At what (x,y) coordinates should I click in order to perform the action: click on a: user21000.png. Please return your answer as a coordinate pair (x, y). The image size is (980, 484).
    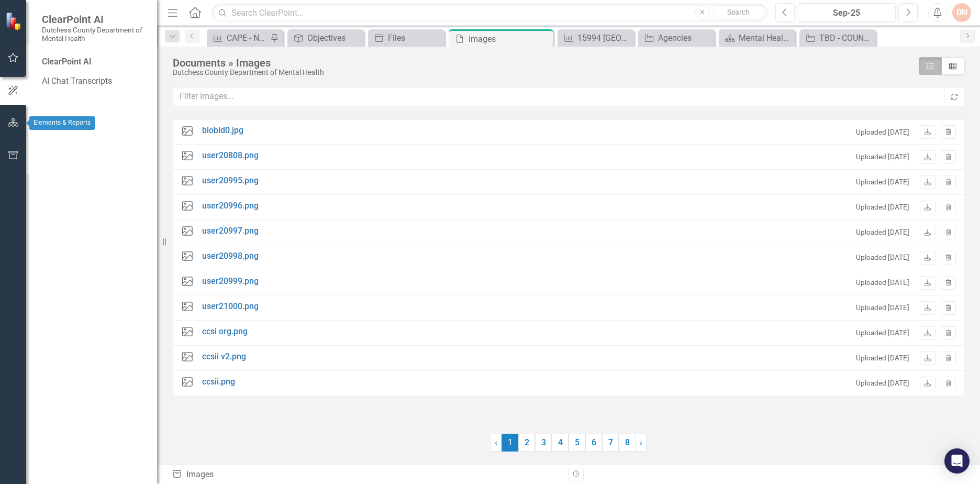
    Looking at the image, I should click on (230, 306).